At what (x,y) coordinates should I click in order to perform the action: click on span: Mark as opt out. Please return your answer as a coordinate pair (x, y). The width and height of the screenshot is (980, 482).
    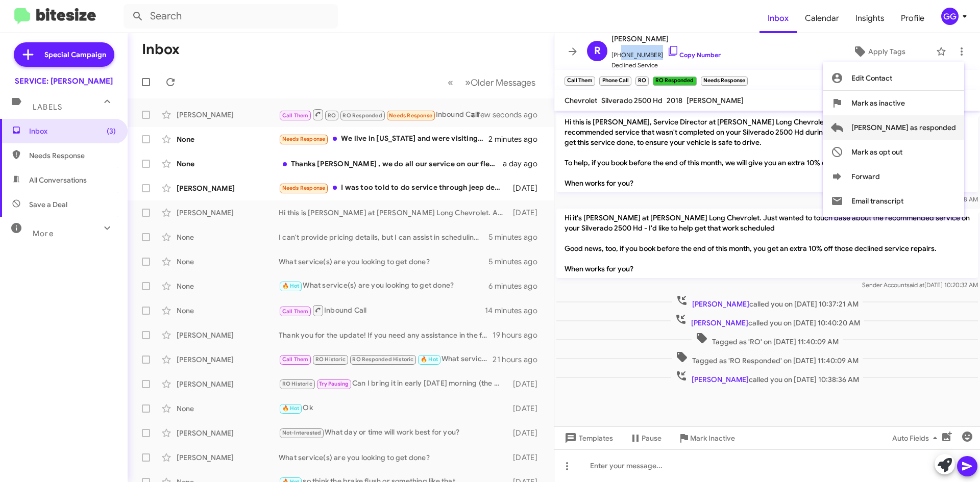
    Looking at the image, I should click on (877, 152).